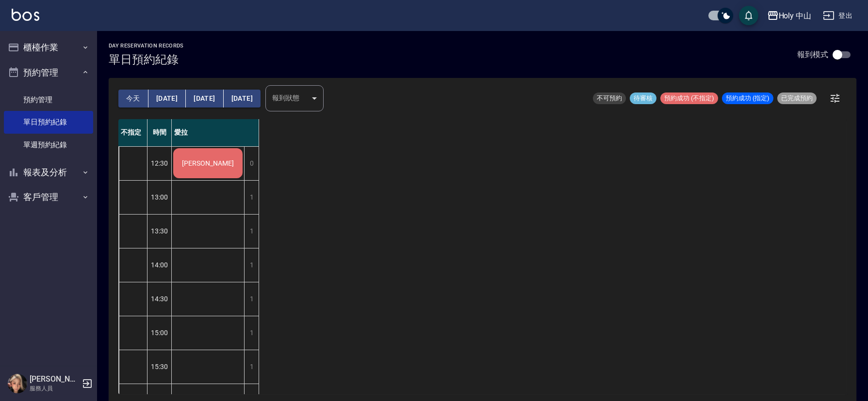  I want to click on span: 預約成功 (不指定), so click(689, 99).